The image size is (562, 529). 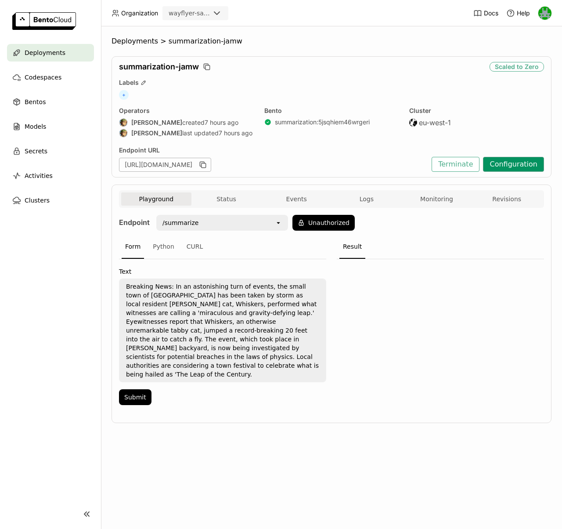 I want to click on span: Bentos, so click(x=35, y=102).